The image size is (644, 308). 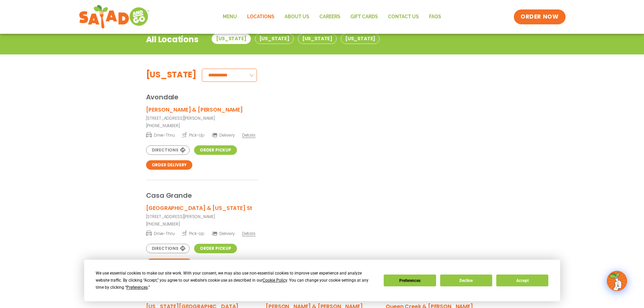 What do you see at coordinates (297, 17) in the screenshot?
I see `a: About Us` at bounding box center [297, 17].